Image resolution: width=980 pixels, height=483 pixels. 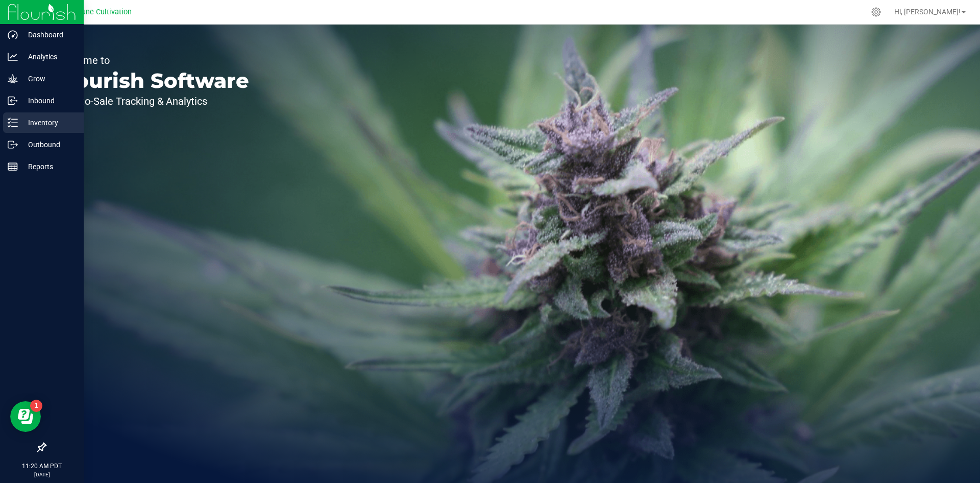 What do you see at coordinates (104, 12) in the screenshot?
I see `span: Dune Cultivation` at bounding box center [104, 12].